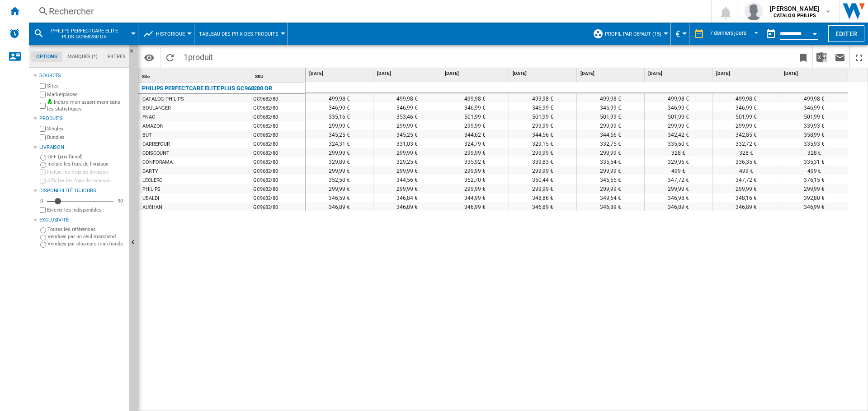 This screenshot has height=411, width=868. Describe the element at coordinates (147, 136) in the screenshot. I see `div: BUT` at that location.